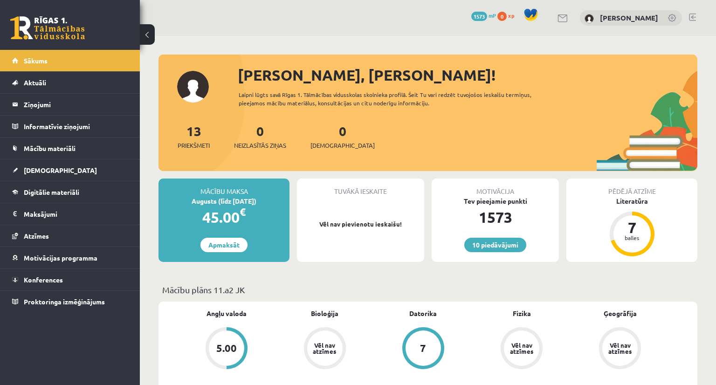 The image size is (716, 385). Describe the element at coordinates (360, 224) in the screenshot. I see `p: Vēl nav pievienotu ieskaišu!` at that location.